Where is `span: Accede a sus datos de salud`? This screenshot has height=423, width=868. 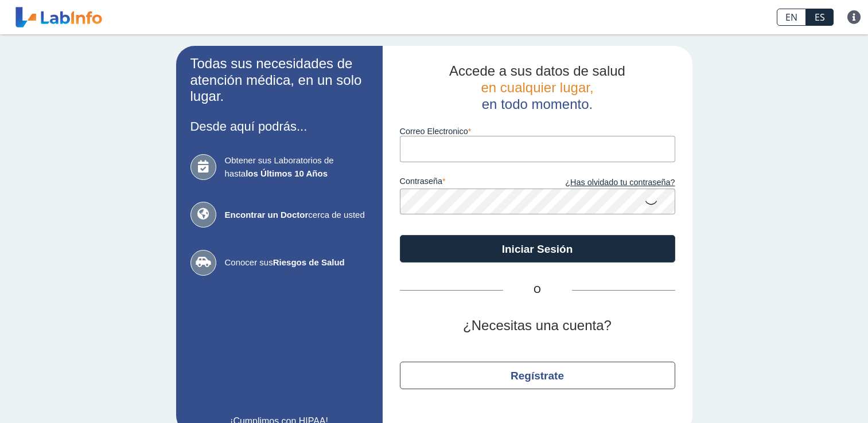
span: Accede a sus datos de salud is located at coordinates (537, 70).